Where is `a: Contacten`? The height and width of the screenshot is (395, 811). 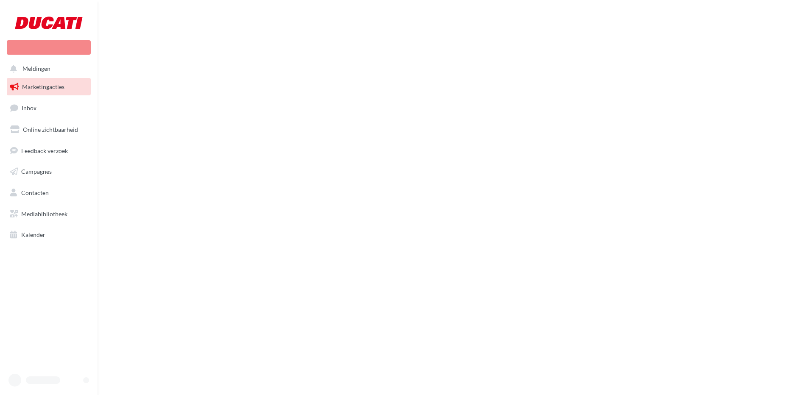 a: Contacten is located at coordinates (49, 193).